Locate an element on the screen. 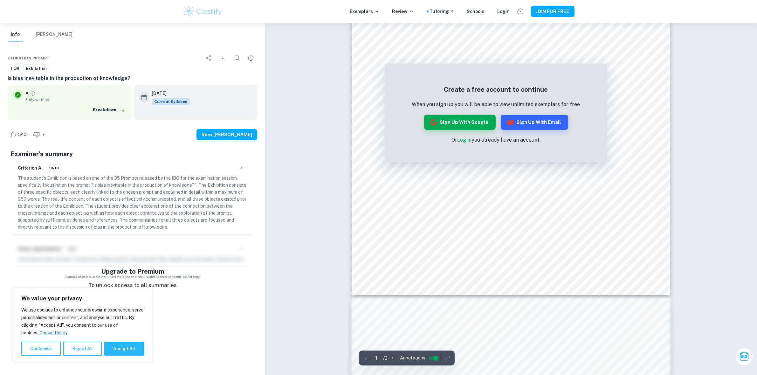 The height and width of the screenshot is (375, 757). a: Login is located at coordinates (503, 11).